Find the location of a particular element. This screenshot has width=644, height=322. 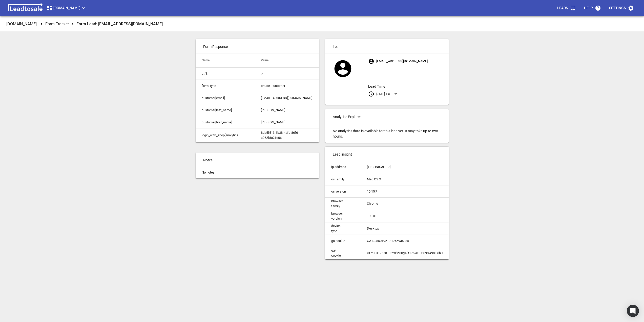

div: Open Intercom Messenger is located at coordinates (633, 311).